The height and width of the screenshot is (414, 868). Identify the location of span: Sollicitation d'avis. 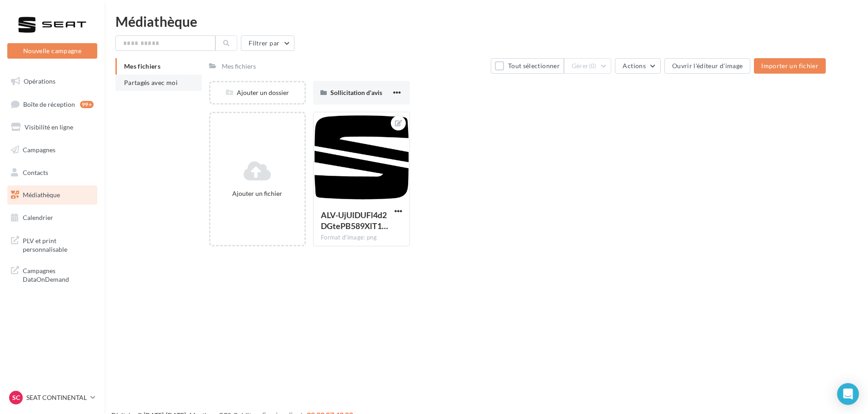
(356, 92).